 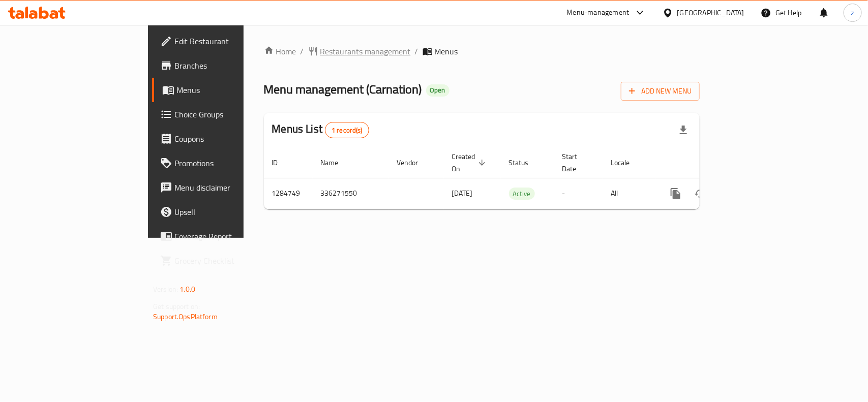 I want to click on span: Menu management ( Carnation ), so click(x=343, y=89).